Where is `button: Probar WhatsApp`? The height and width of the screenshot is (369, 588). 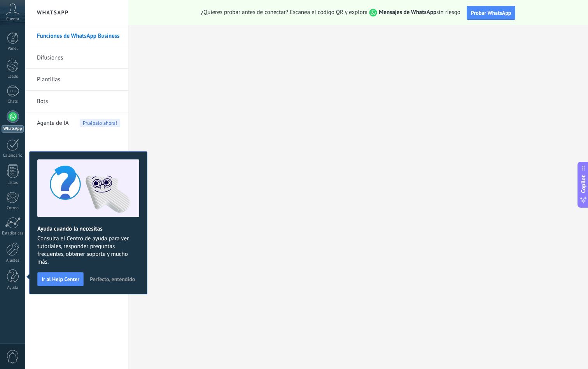
button: Probar WhatsApp is located at coordinates (491, 13).